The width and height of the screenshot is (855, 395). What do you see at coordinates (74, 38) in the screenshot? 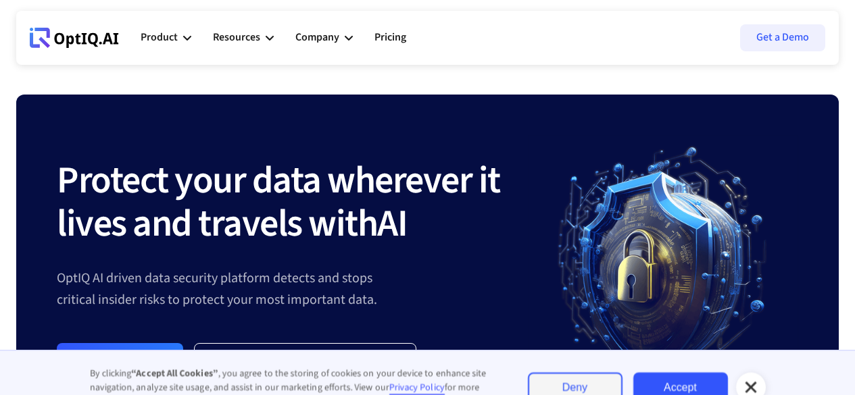
I see `a: Webflow Homepage` at bounding box center [74, 38].